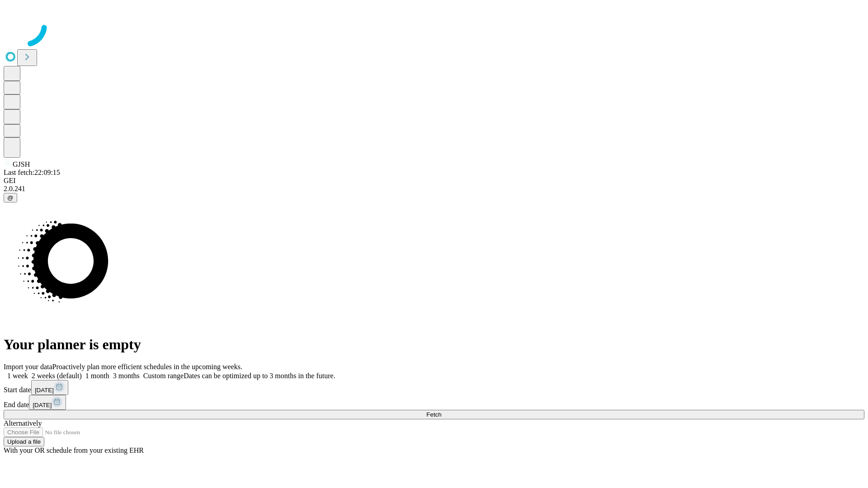  Describe the element at coordinates (21, 164) in the screenshot. I see `span: GJSH` at that location.